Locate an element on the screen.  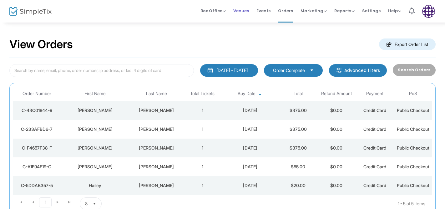
div: C-233AFBD6-7 is located at coordinates (37, 129).